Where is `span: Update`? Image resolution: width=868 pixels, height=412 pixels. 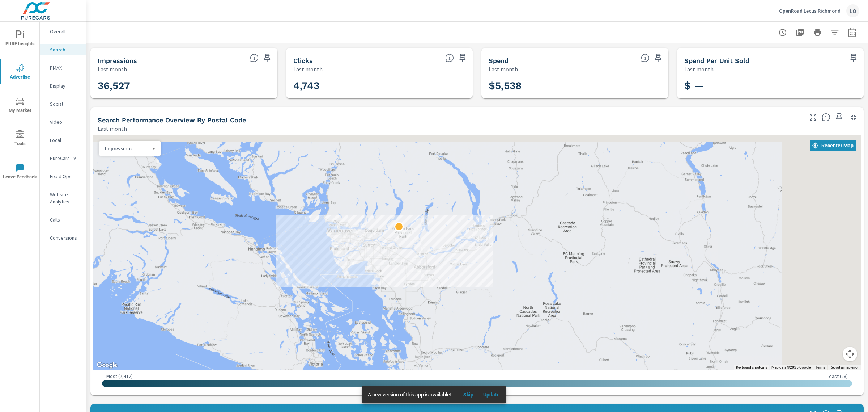
span: Update is located at coordinates (491, 394).